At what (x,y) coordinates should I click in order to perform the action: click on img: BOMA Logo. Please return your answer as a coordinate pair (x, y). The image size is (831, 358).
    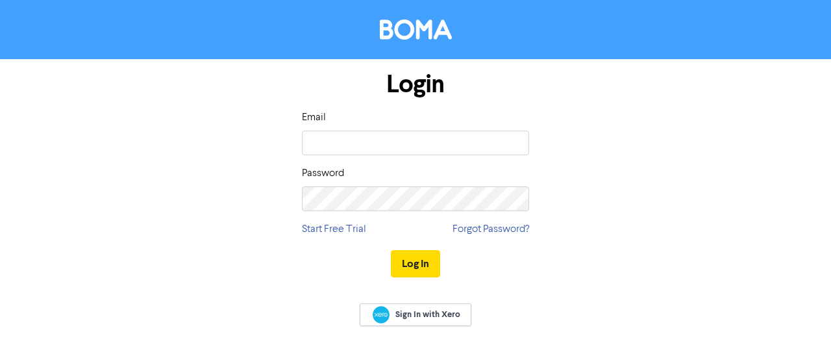
    Looking at the image, I should click on (415, 29).